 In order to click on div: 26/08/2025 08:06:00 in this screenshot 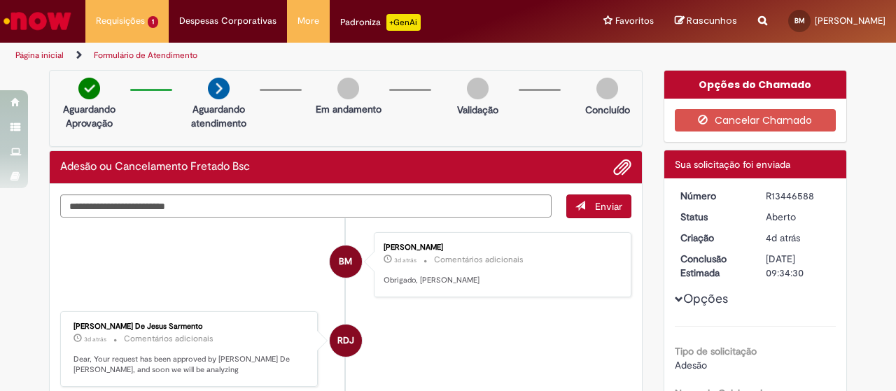, I will do `click(798, 238)`.